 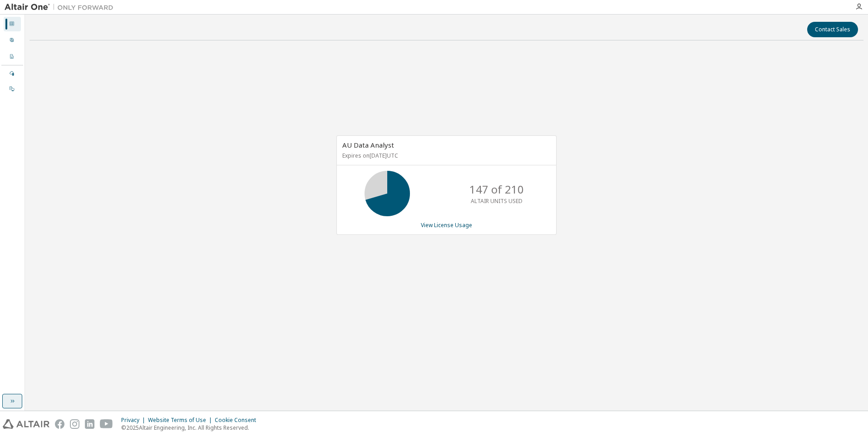 What do you see at coordinates (12, 57) in the screenshot?
I see `div: Company Profile` at bounding box center [12, 57].